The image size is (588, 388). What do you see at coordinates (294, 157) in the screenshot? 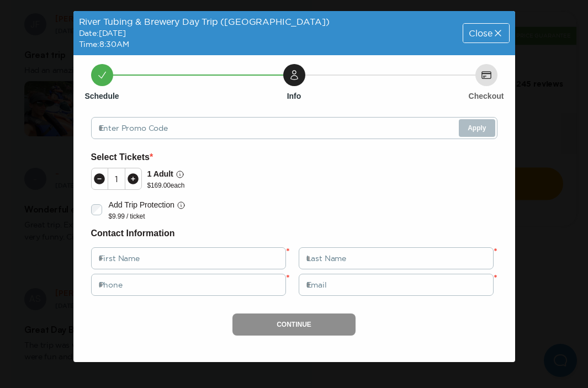
I see `h6: Select Tickets` at bounding box center [294, 157].